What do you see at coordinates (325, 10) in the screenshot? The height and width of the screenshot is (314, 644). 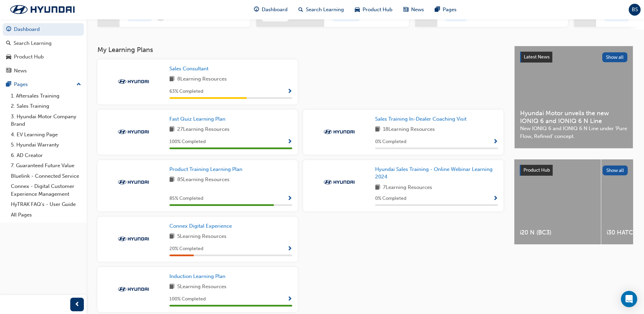 I see `span: Search Learning` at bounding box center [325, 10].